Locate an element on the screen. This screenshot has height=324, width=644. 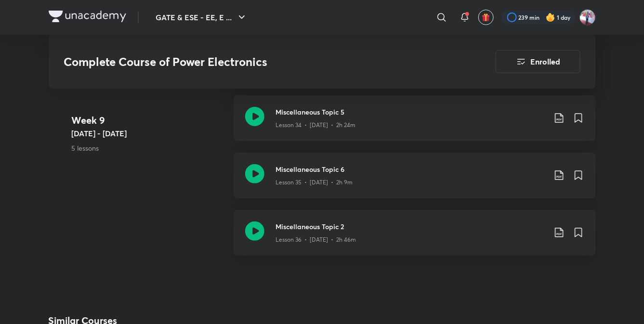
button: avatar is located at coordinates (486, 17).